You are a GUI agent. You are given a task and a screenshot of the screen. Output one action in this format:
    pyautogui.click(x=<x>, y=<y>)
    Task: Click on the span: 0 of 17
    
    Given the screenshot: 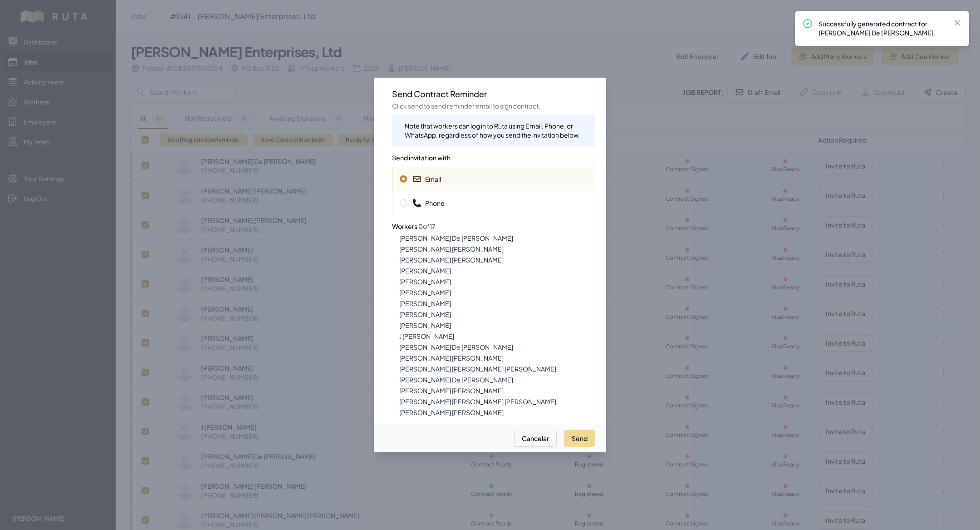 What is the action you would take?
    pyautogui.click(x=427, y=226)
    